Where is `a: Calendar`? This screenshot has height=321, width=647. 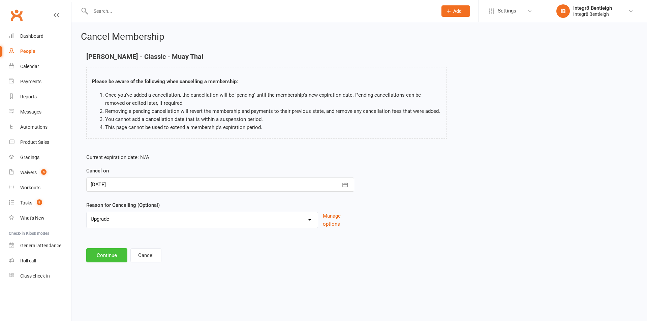 a: Calendar is located at coordinates (40, 66).